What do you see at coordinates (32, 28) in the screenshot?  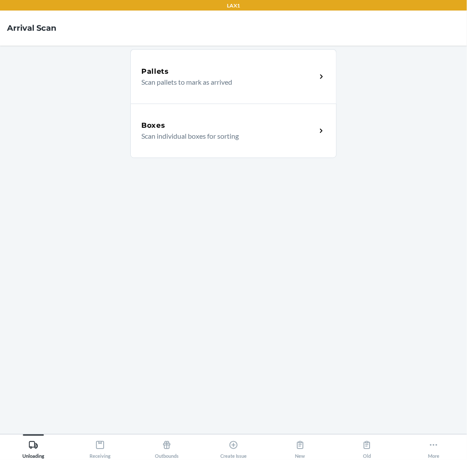 I see `h4: Arrival Scan` at bounding box center [32, 28].